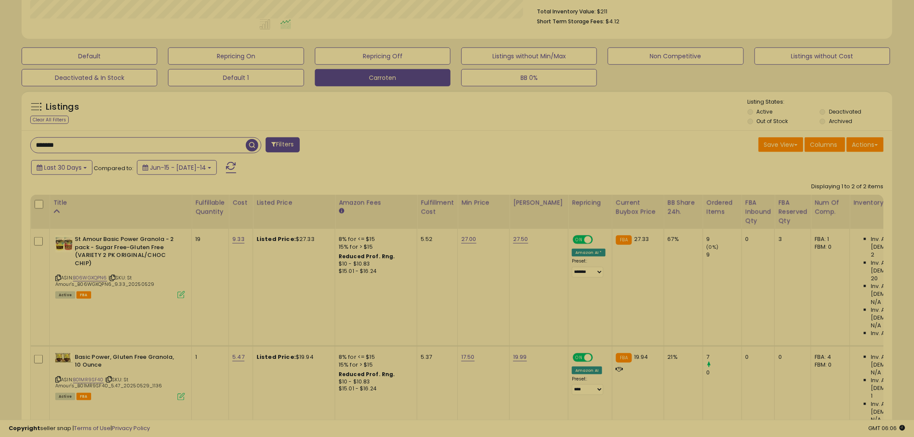 This screenshot has width=914, height=437. I want to click on div: 1, so click(209, 357).